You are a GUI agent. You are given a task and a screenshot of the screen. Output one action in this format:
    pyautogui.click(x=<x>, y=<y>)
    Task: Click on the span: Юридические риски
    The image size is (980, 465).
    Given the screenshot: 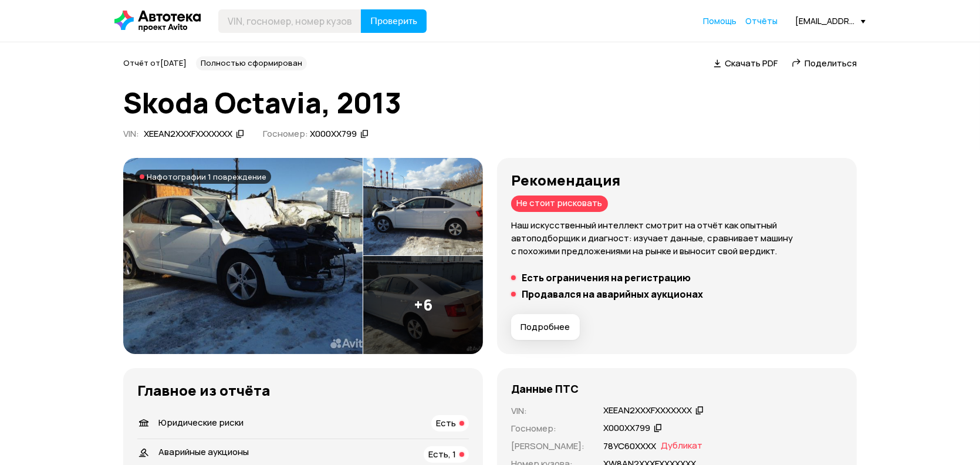 What is the action you would take?
    pyautogui.click(x=200, y=422)
    